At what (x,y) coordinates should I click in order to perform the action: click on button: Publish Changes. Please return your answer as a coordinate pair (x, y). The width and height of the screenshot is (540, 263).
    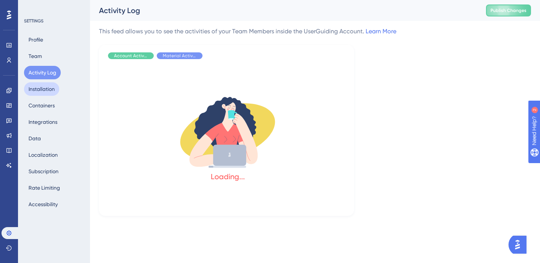
    Looking at the image, I should click on (508, 10).